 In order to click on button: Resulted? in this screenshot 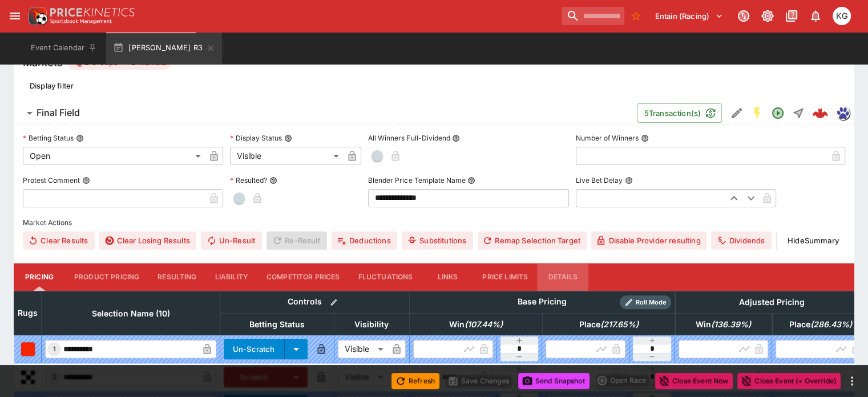, I will do `click(274, 181)`.